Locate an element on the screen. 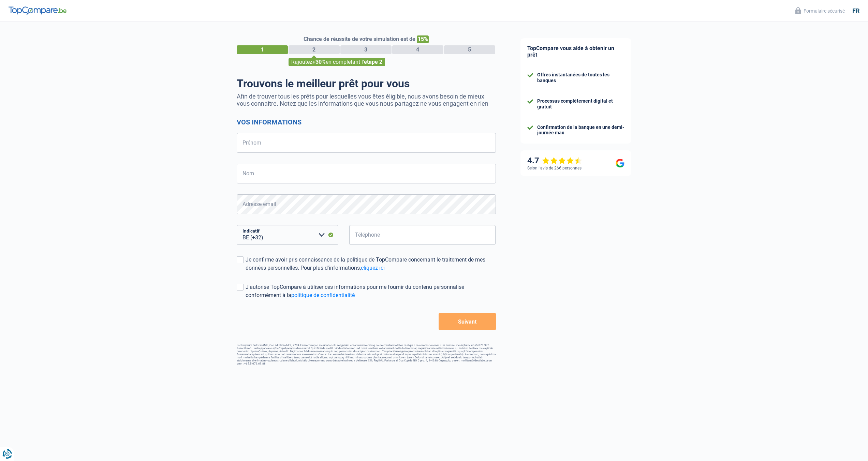 Image resolution: width=868 pixels, height=461 pixels. button: Formulaire sécurisé is located at coordinates (820, 10).